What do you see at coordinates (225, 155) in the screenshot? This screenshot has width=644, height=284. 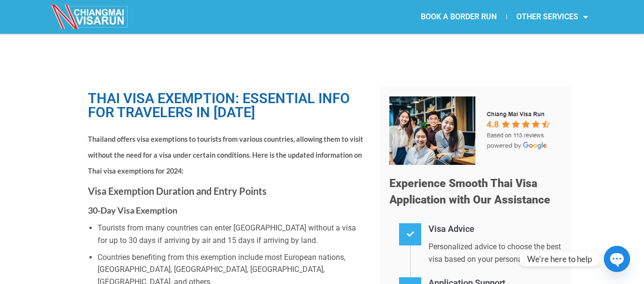 I see `span: Thailand offers visa exemptions to tourists from various countries, allowing them to visit withou...` at bounding box center [225, 155].